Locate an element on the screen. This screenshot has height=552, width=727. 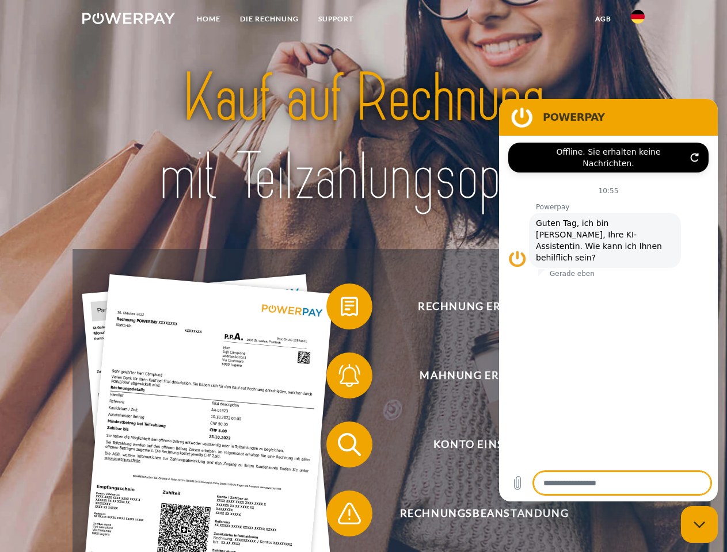
span: Rechnung erhalten? is located at coordinates (484, 307).